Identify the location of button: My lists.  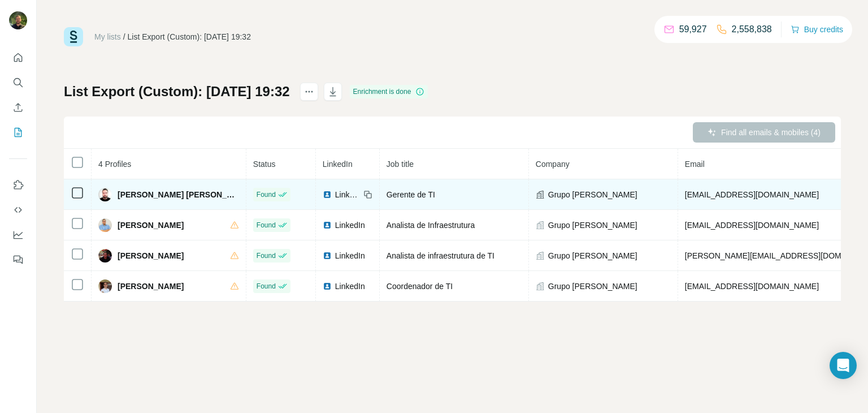
(18, 132).